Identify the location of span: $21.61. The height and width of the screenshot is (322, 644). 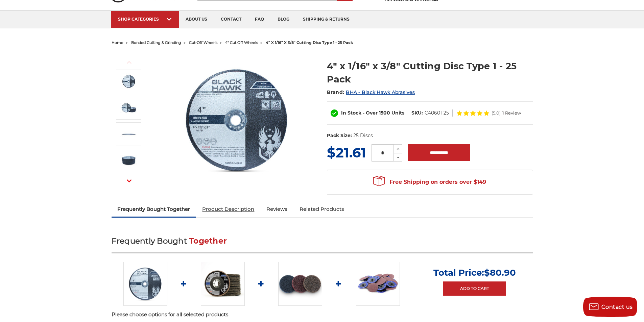
(347, 152).